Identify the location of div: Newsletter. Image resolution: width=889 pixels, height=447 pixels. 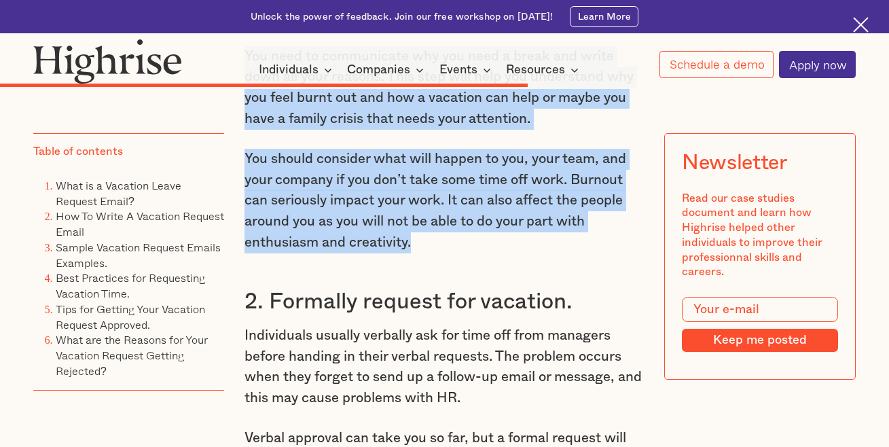
(734, 163).